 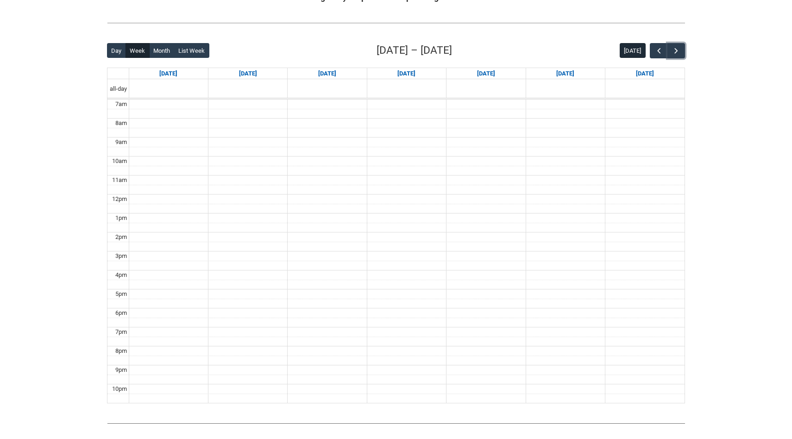 I want to click on div: 9pm, so click(x=121, y=370).